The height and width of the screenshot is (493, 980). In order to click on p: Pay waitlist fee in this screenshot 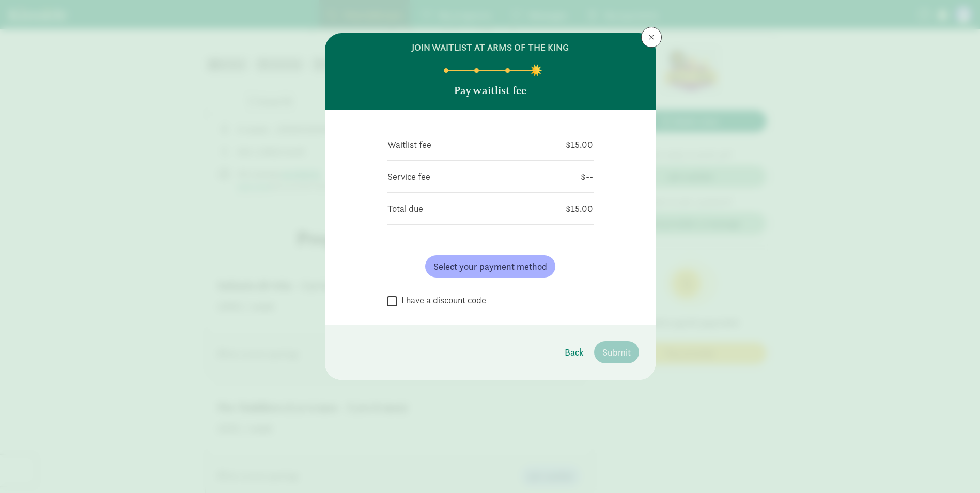, I will do `click(490, 91)`.